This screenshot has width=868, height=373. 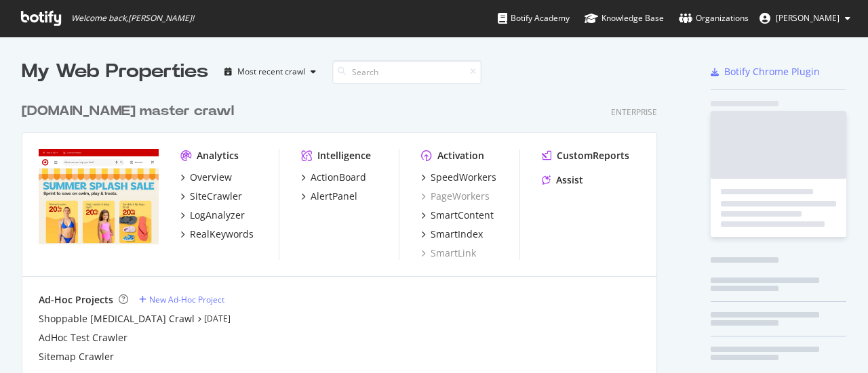 I want to click on div: LogAnalyzer, so click(x=217, y=216).